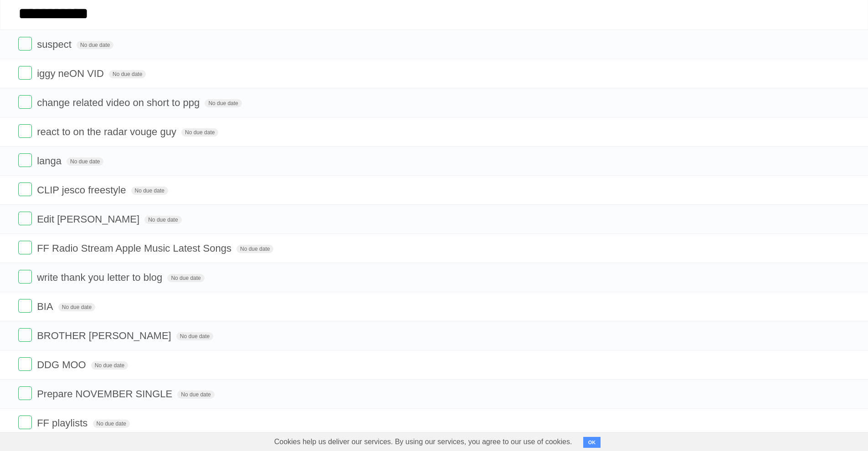 This screenshot has width=868, height=451. What do you see at coordinates (101, 277) in the screenshot?
I see `span: write thank you letter to blog` at bounding box center [101, 277].